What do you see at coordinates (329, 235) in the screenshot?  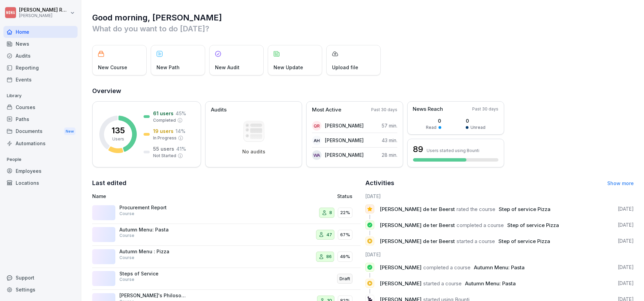 I see `p: 47` at bounding box center [329, 235].